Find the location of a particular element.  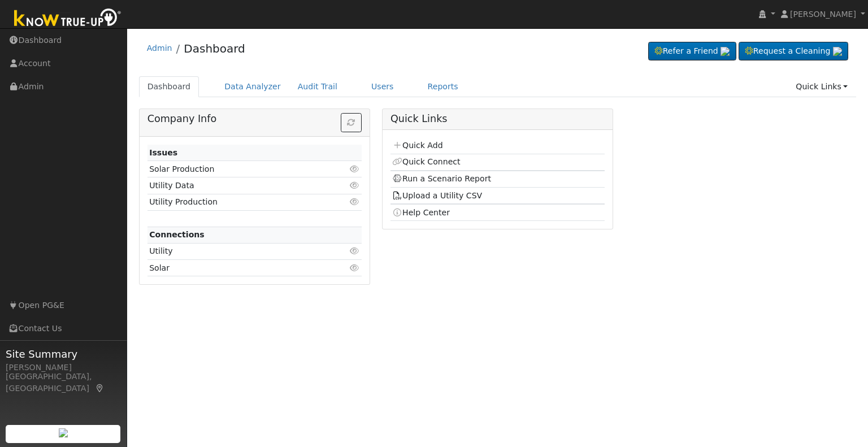

a: Audit Trail is located at coordinates (318, 86).